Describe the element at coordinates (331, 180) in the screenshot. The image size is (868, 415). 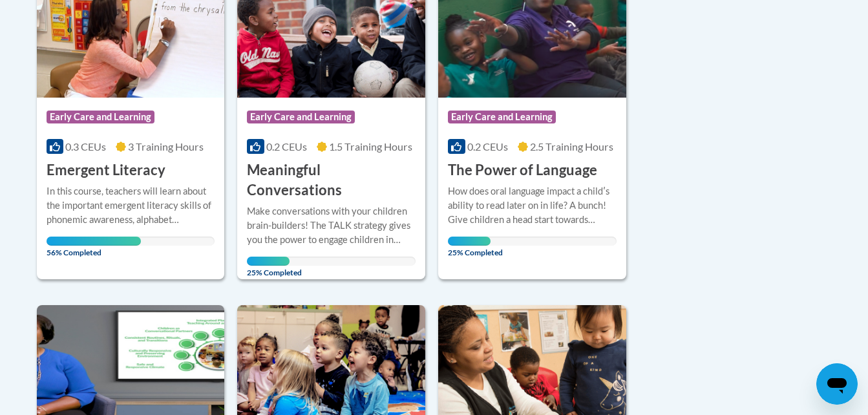
I see `h3: Meaningful Conversations` at that location.